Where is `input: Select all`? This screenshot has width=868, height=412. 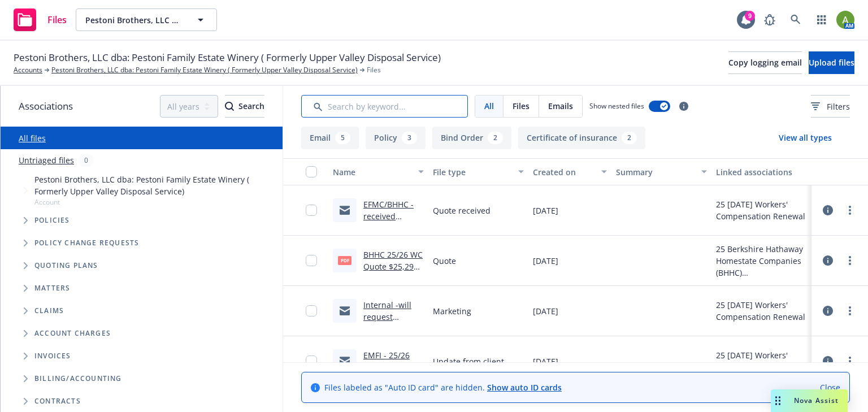
input: Select all is located at coordinates (311, 172).